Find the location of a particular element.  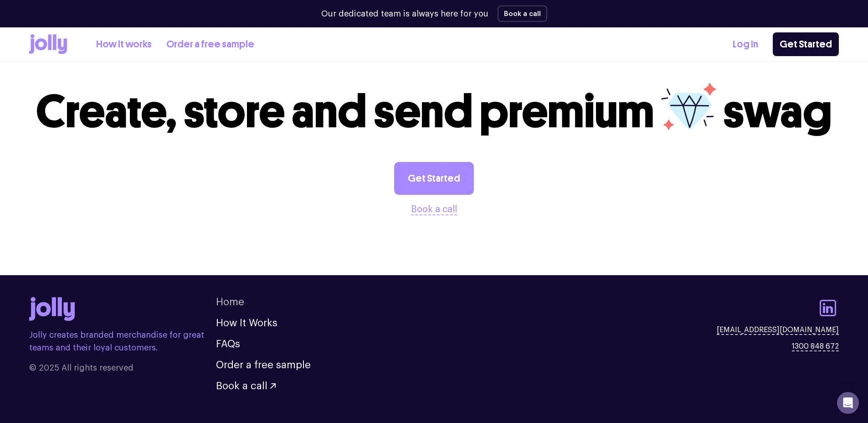

a: FAQs is located at coordinates (228, 344).